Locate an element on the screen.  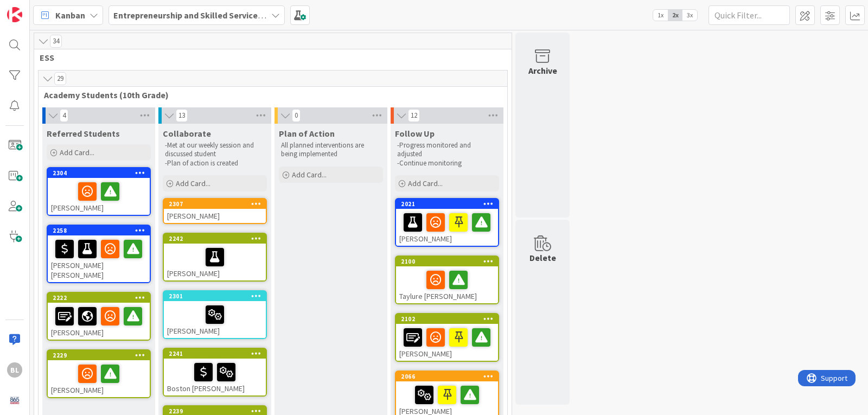
span: 13 is located at coordinates (182, 116).